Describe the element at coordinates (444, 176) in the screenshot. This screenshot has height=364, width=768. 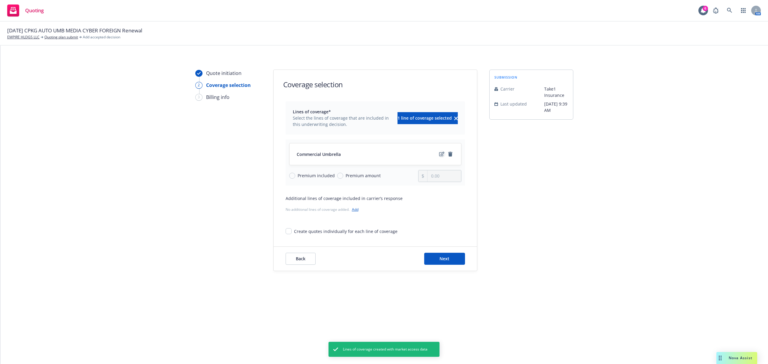
I see `input: 0.00` at that location.